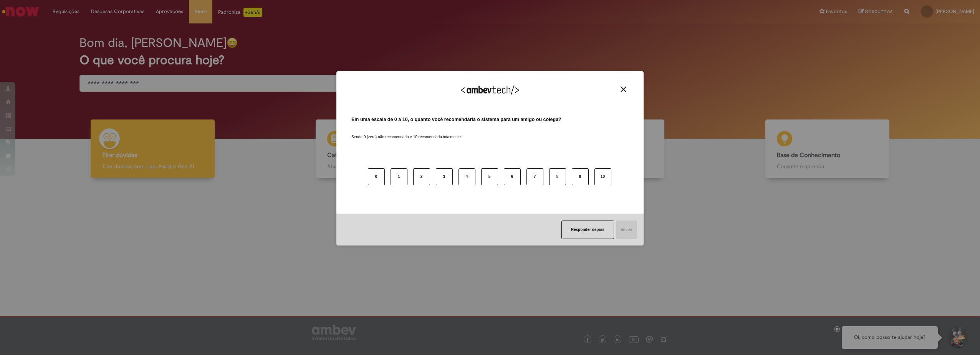 This screenshot has width=980, height=355. I want to click on button: Responder depois, so click(588, 229).